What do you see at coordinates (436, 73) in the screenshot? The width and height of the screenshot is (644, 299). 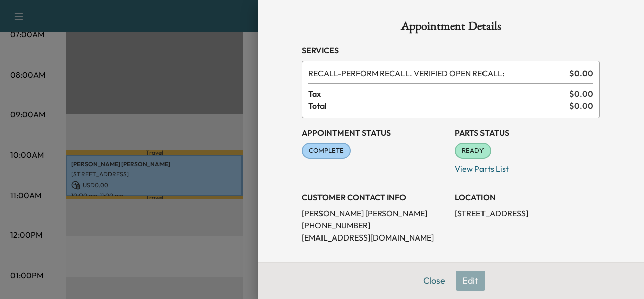 I see `span: PERFORM RECALL. VERIFIED OPEN RECALL:` at bounding box center [436, 73].